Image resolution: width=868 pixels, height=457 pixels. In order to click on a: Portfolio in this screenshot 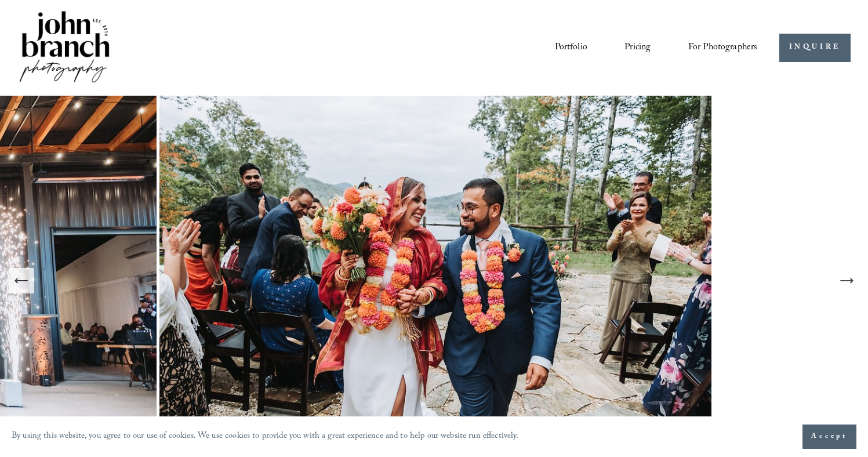, I will do `click(571, 47)`.